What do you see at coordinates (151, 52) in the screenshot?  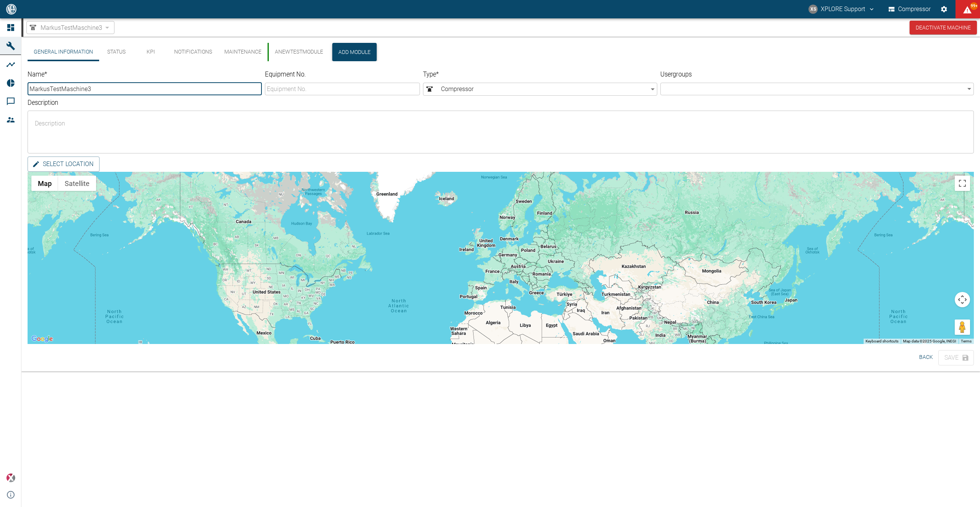 I see `button: KPI` at bounding box center [151, 52].